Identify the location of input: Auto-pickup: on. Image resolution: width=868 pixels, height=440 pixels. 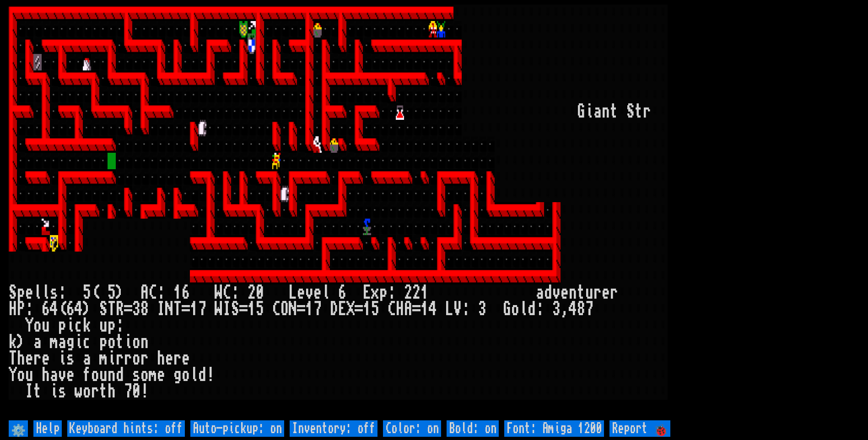
(237, 429).